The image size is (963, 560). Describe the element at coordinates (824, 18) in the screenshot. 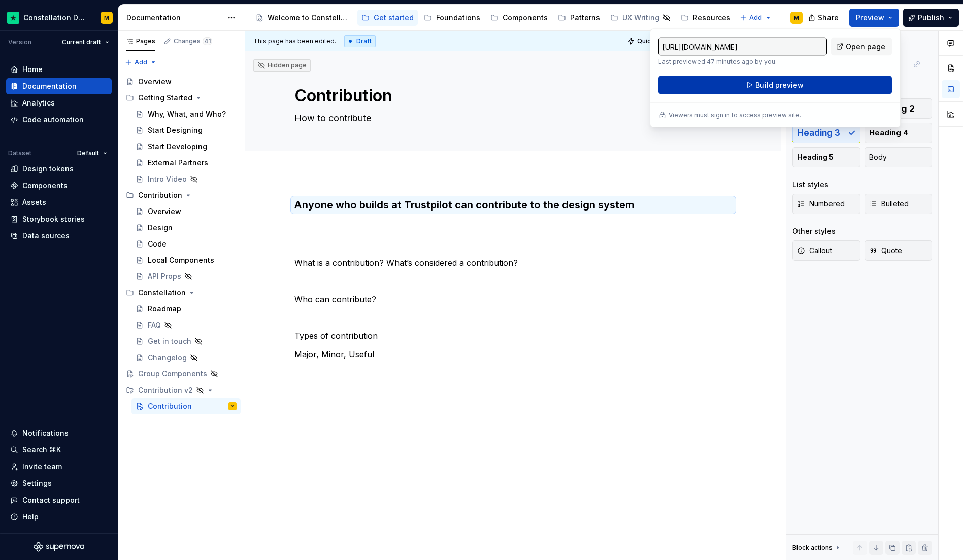

I see `button: Share` at that location.